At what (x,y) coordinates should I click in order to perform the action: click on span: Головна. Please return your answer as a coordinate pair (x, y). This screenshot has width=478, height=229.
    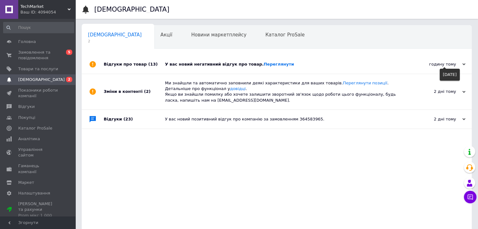
    Looking at the image, I should click on (27, 42).